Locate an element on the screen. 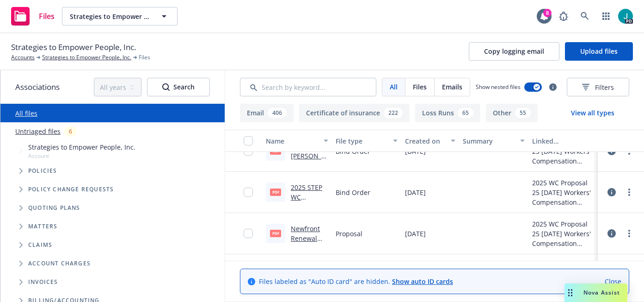 This screenshot has width=644, height=302. a: Untriaged files is located at coordinates (38, 131).